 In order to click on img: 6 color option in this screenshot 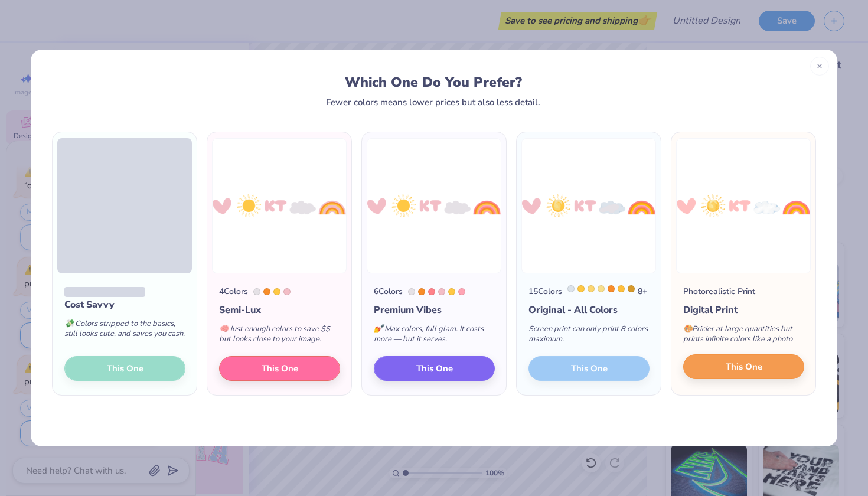, I will do `click(434, 205)`.